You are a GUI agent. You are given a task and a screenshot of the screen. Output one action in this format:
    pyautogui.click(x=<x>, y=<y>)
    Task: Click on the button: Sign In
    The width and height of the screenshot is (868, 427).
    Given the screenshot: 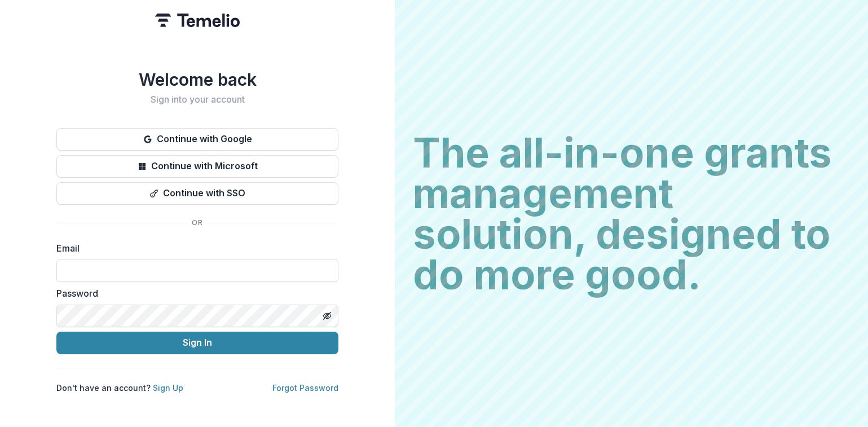 What is the action you would take?
    pyautogui.click(x=198, y=343)
    